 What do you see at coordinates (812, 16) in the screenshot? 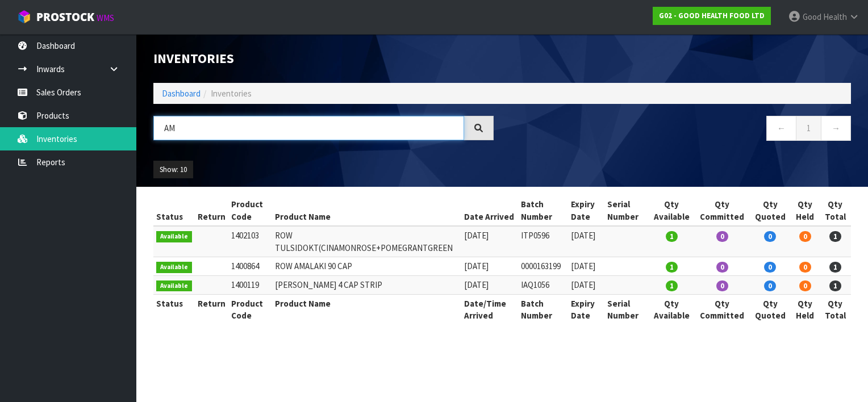
I see `span: Good` at bounding box center [812, 16].